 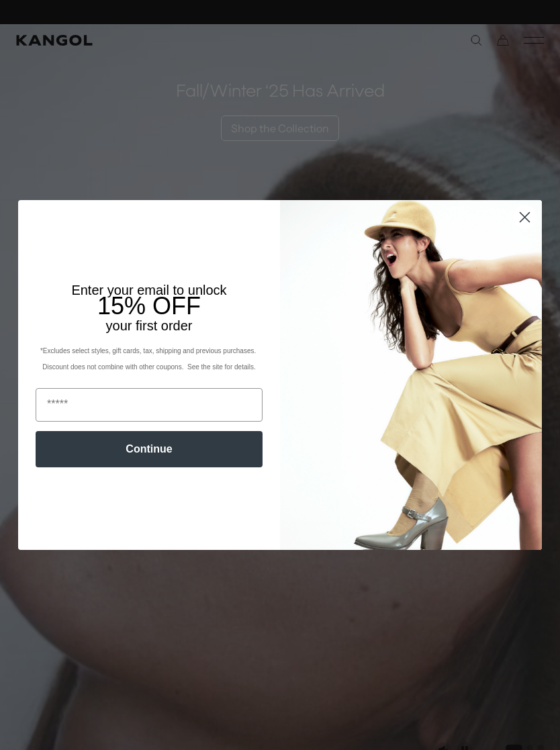 What do you see at coordinates (149, 449) in the screenshot?
I see `button: Continue` at bounding box center [149, 449].